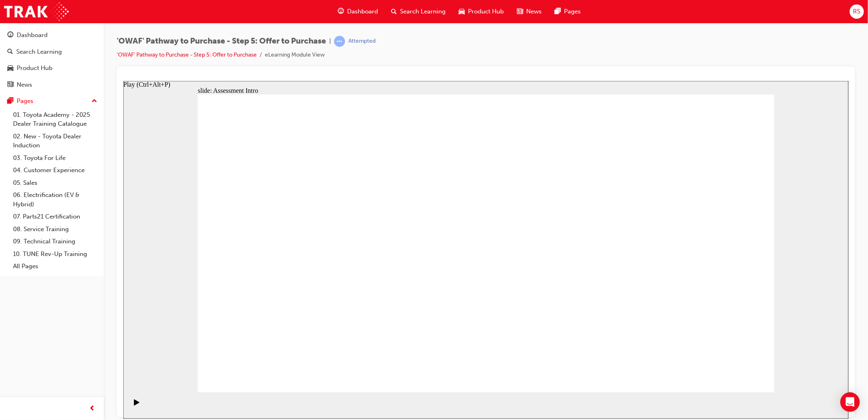 The height and width of the screenshot is (420, 868). Describe the element at coordinates (36, 12) in the screenshot. I see `img: Trak` at that location.